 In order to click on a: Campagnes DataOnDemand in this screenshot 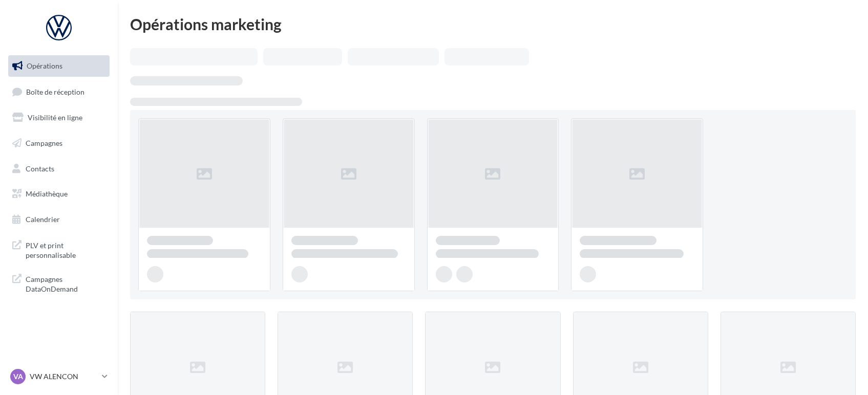, I will do `click(59, 283)`.